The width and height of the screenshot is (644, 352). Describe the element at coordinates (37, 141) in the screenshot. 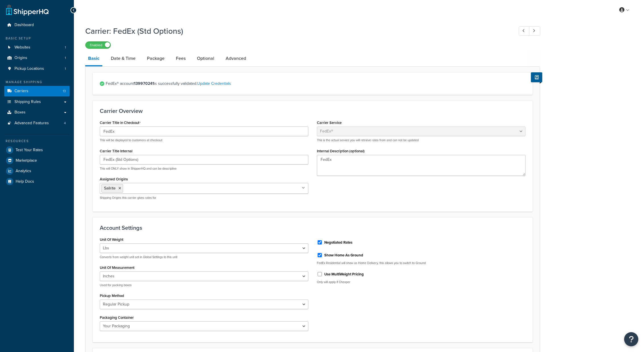

I see `div: Resources` at that location.